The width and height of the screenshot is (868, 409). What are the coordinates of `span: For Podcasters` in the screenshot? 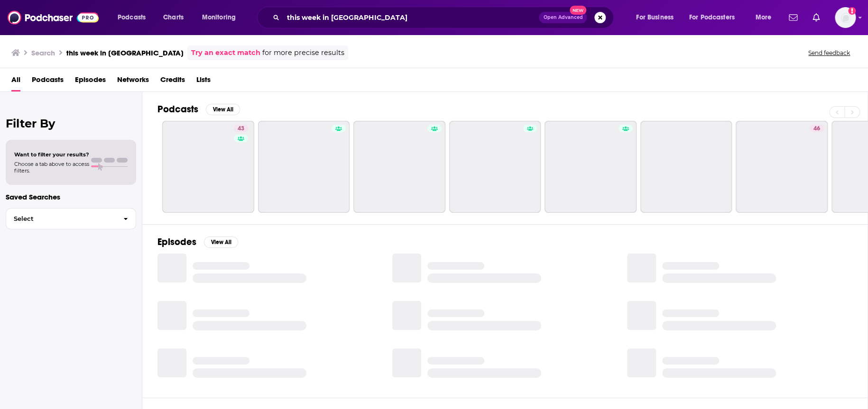 It's located at (712, 17).